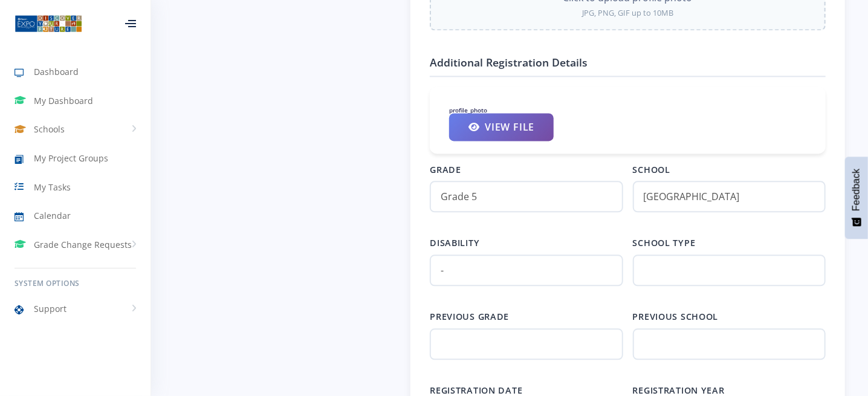 The height and width of the screenshot is (396, 868). I want to click on span: My Dashboard, so click(64, 100).